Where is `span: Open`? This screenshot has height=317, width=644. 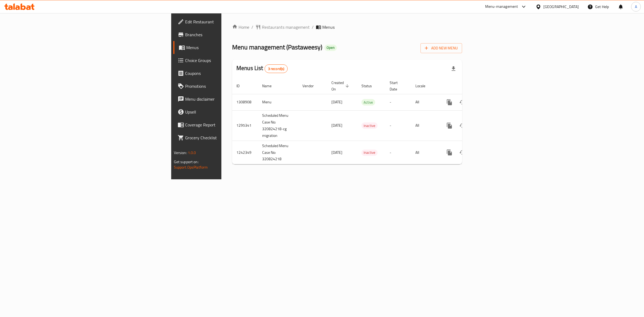
span: Open is located at coordinates (330, 47).